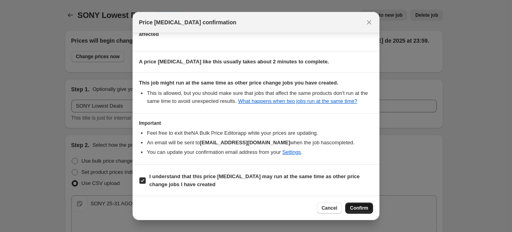 The height and width of the screenshot is (232, 512). I want to click on li: This is allowed, but you should make sure that jobs that affect the same products don ' t run at ..., so click(260, 97).